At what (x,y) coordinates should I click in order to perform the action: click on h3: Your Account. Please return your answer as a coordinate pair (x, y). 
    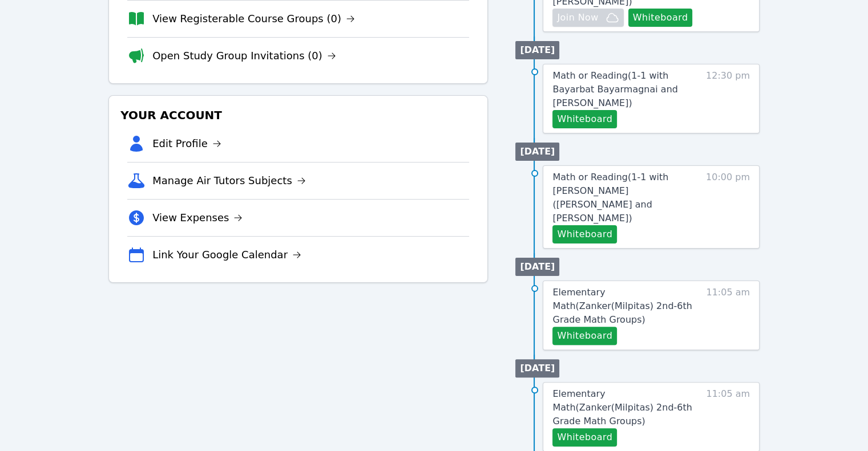
    Looking at the image, I should click on (298, 115).